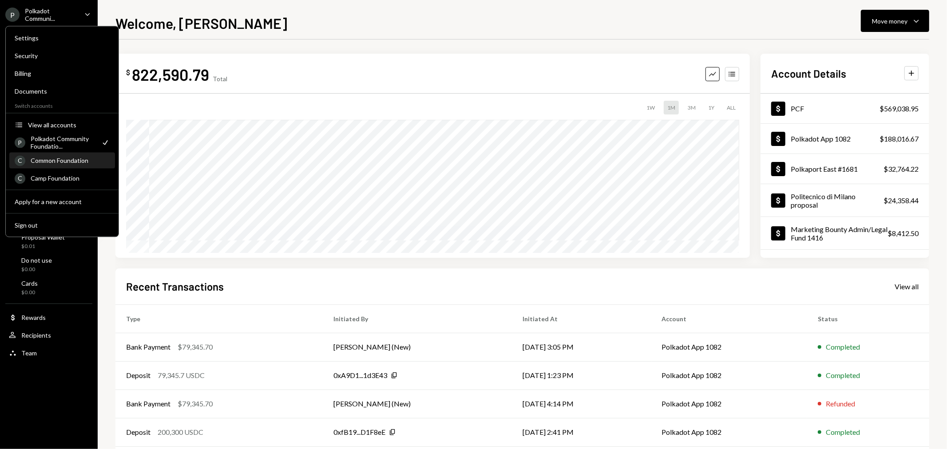 The height and width of the screenshot is (449, 947). Describe the element at coordinates (62, 73) in the screenshot. I see `div: Billing` at that location.